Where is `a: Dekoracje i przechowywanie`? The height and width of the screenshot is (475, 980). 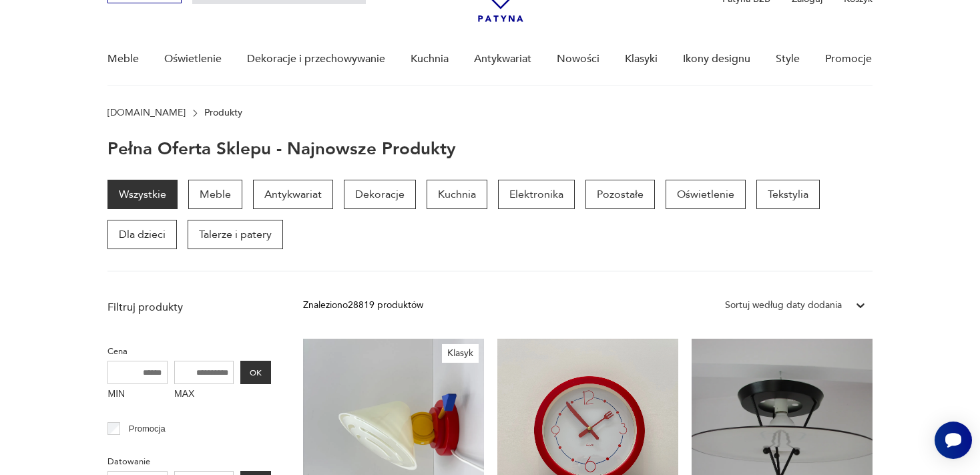 a: Dekoracje i przechowywanie is located at coordinates (315, 59).